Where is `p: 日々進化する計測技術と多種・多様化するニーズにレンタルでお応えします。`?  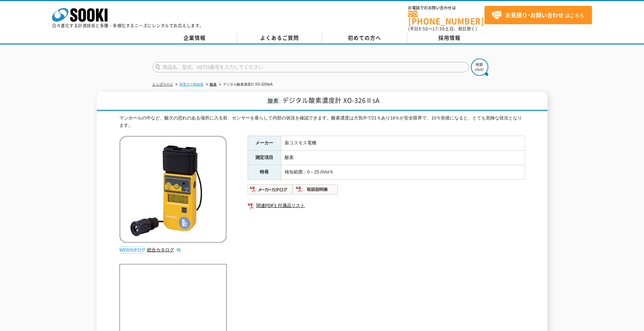
p: 日々進化する計測技術と多種・多様化するニーズにレンタルでお応えします。 is located at coordinates (128, 26).